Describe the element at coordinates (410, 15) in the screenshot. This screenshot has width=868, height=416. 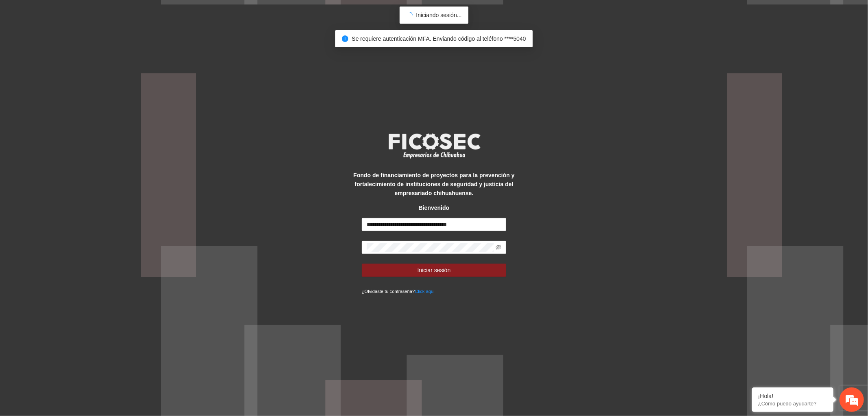
I see `span: loading` at that location.